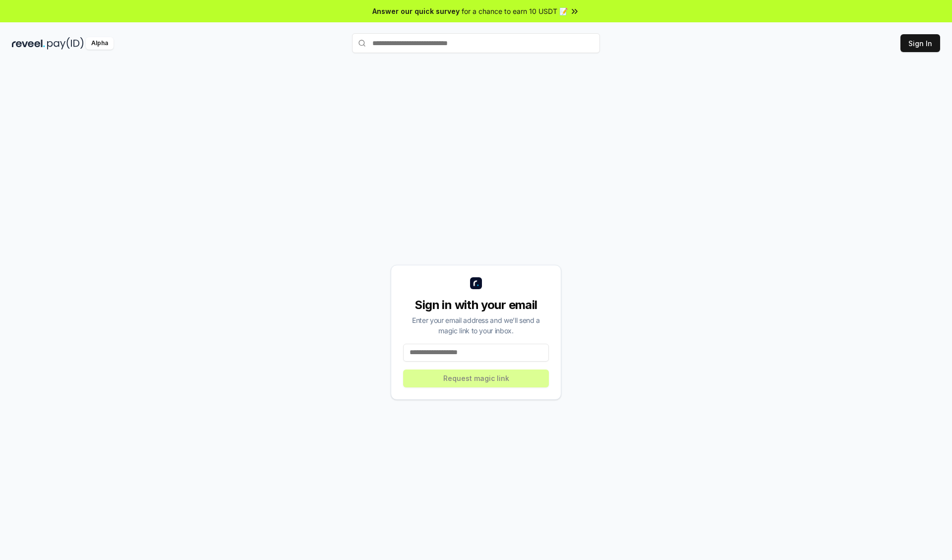  I want to click on img: reveel_dark, so click(28, 43).